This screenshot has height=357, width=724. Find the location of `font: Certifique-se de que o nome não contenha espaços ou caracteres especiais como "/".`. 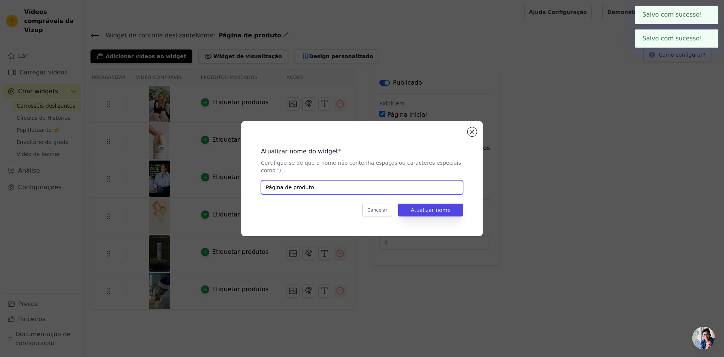

font: Certifique-se de que o nome não contenha espaços ou caracteres especiais como "/". is located at coordinates (361, 166).